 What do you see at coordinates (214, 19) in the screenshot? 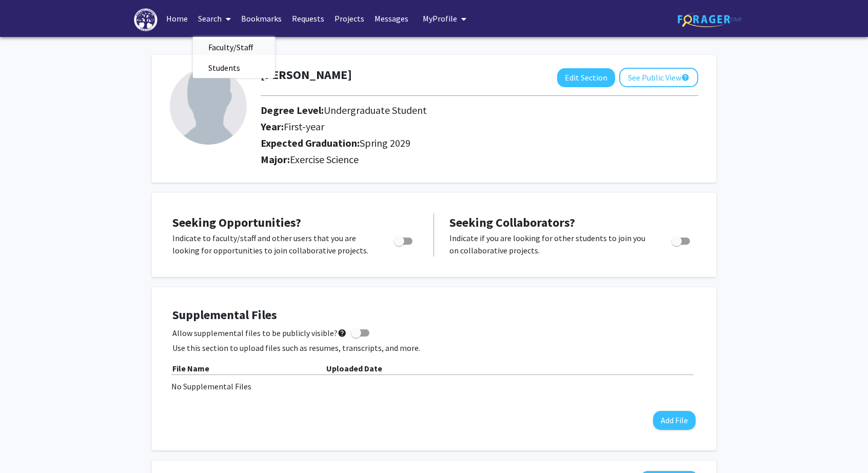
I see `a: Search` at bounding box center [214, 19].